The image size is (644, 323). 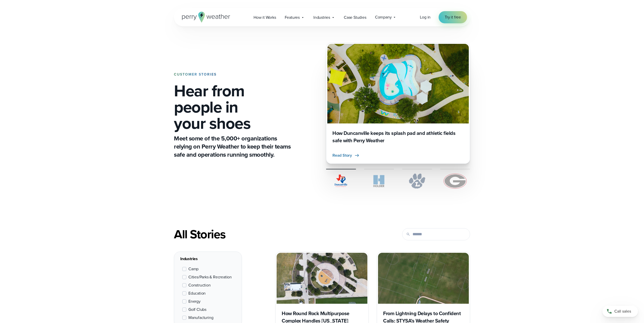 I want to click on div: 1 of 4, so click(x=398, y=103).